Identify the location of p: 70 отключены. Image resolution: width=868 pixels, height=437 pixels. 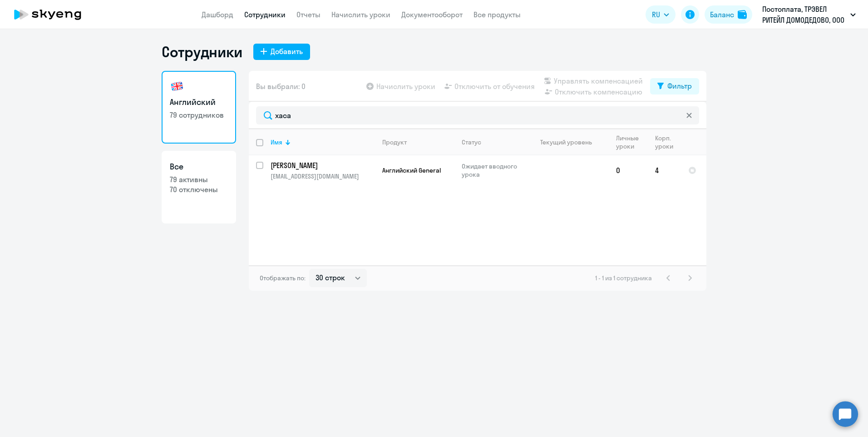
(199, 189).